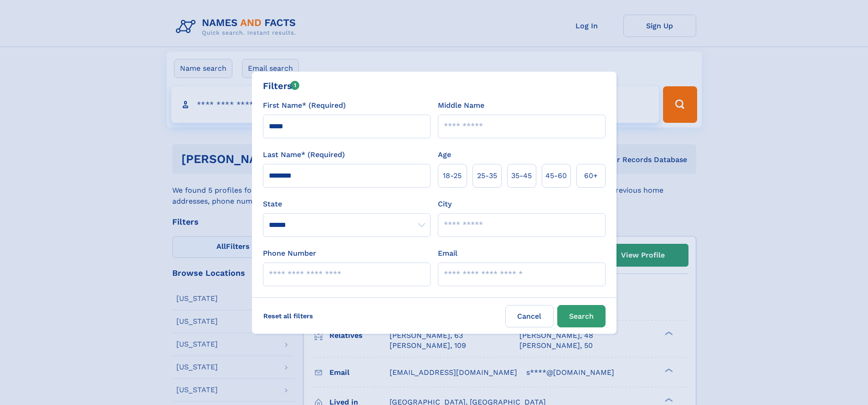 This screenshot has width=868, height=405. What do you see at coordinates (530, 316) in the screenshot?
I see `label: Cancel` at bounding box center [530, 316].